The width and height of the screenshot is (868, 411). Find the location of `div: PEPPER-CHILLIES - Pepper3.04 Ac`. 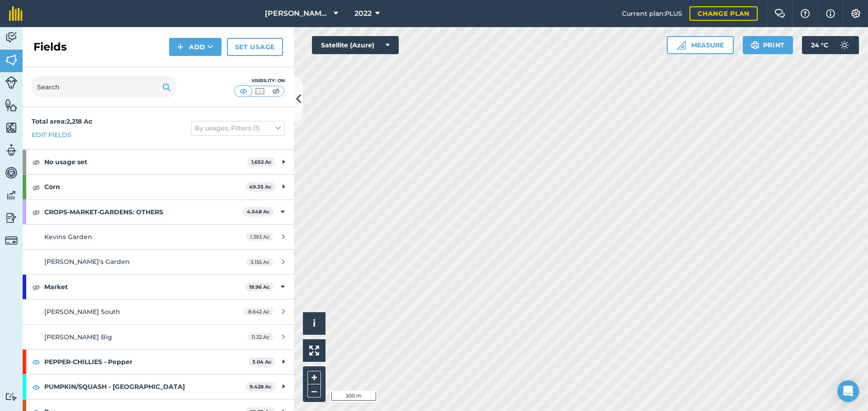

div: PEPPER-CHILLIES - Pepper3.04 Ac is located at coordinates (158, 362).